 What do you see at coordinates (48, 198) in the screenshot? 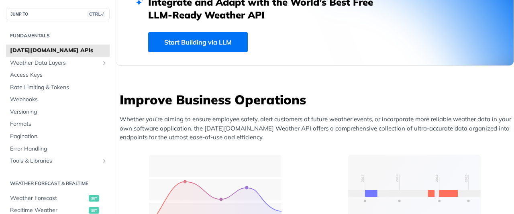
I see `span: Weather Forecast` at bounding box center [48, 198].